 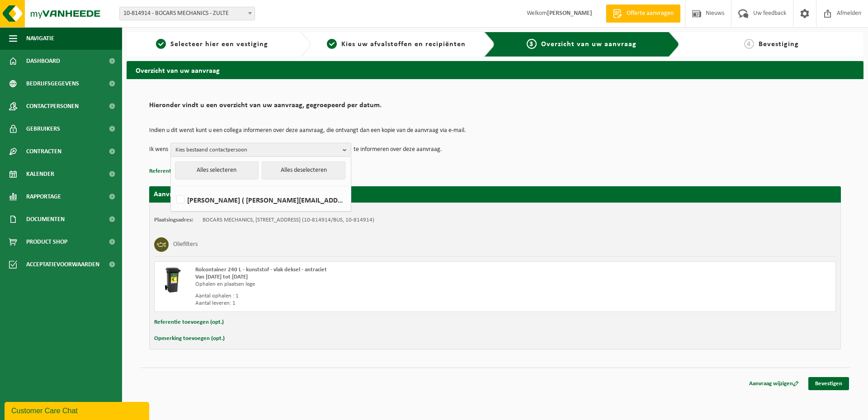 I want to click on span: Documenten, so click(x=45, y=219).